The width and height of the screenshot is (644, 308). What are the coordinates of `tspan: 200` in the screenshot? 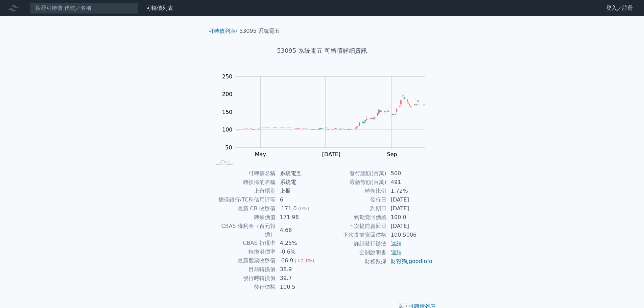 It's located at (227, 94).